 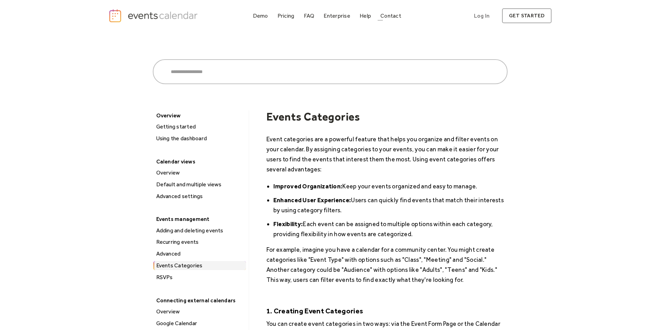 I want to click on h1: Events Categories, so click(x=387, y=117).